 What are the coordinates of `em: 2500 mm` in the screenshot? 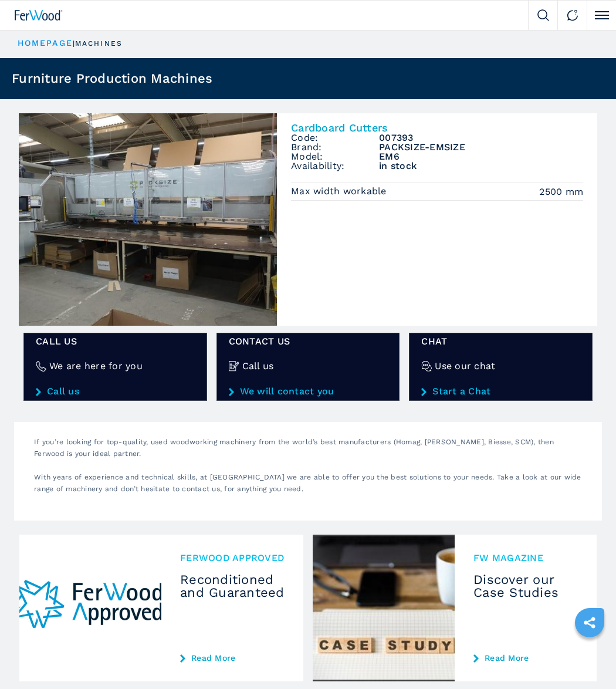 It's located at (561, 191).